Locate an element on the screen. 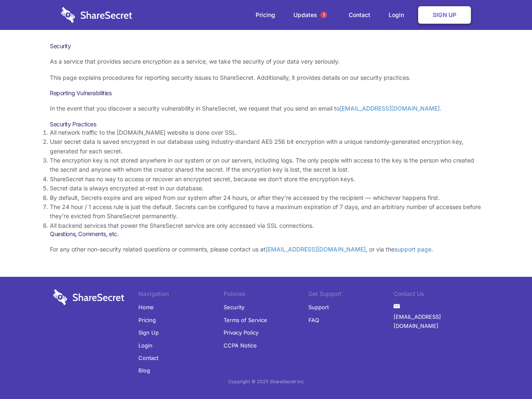 The image size is (532, 399). li: Navigation is located at coordinates (181, 295).